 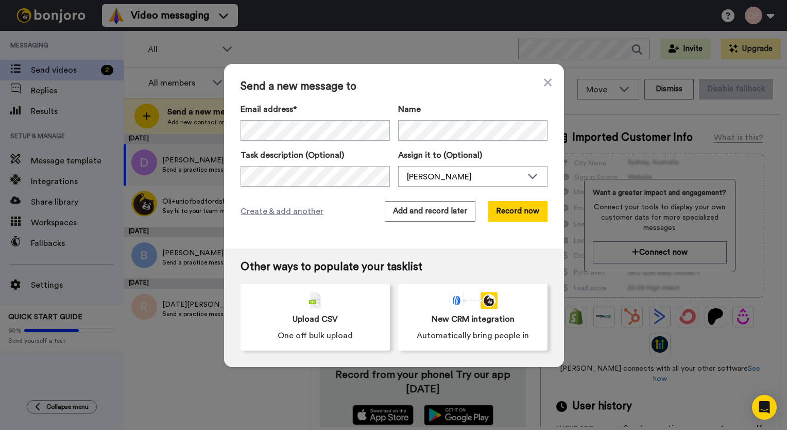 I want to click on div: animation, so click(x=473, y=300).